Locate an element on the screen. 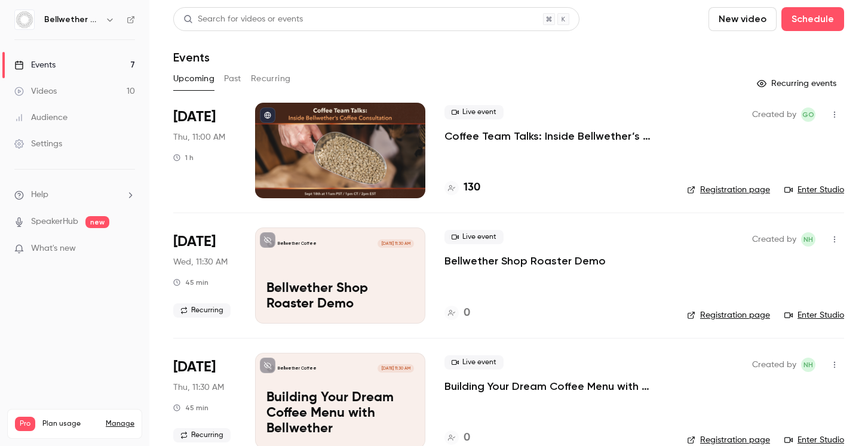 Image resolution: width=868 pixels, height=446 pixels. a: Building Your Dream Coffee Menu with Bellwether is located at coordinates (556, 387).